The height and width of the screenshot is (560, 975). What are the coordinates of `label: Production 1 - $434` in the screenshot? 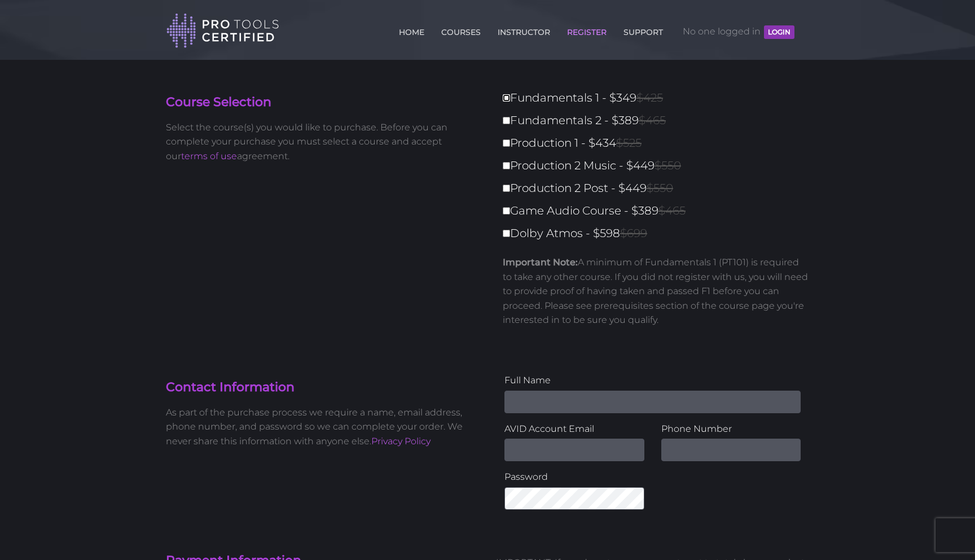 It's located at (659, 143).